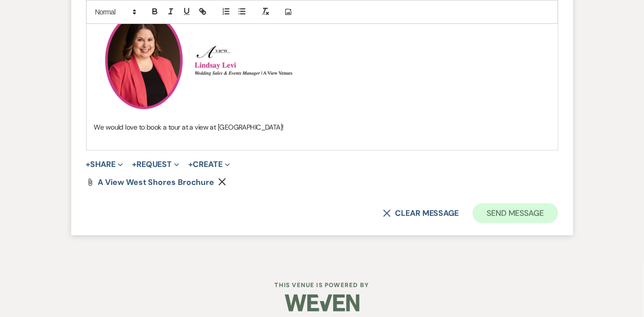 The width and height of the screenshot is (644, 317). Describe the element at coordinates (104, 165) in the screenshot. I see `button: Share` at that location.